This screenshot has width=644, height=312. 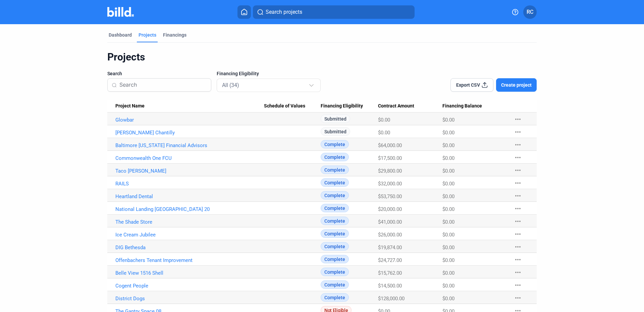 What do you see at coordinates (468, 85) in the screenshot?
I see `span: Export CSV` at bounding box center [468, 85].